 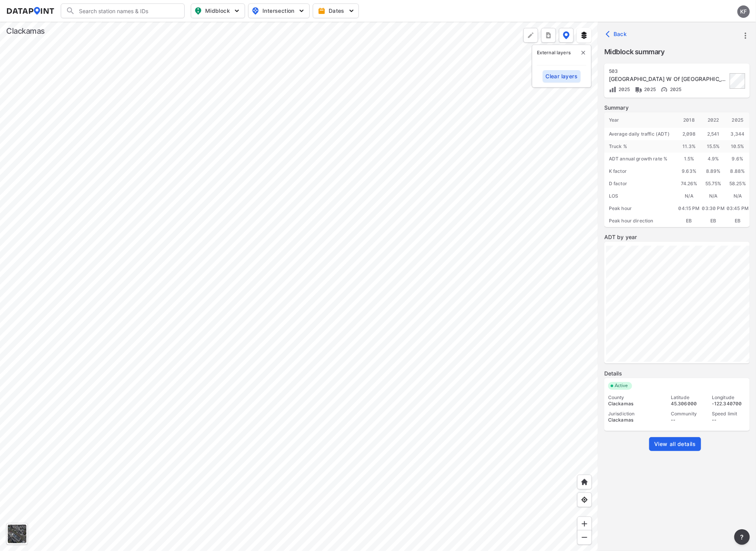 What do you see at coordinates (728, 414) in the screenshot?
I see `div: Speed limit` at bounding box center [728, 414].